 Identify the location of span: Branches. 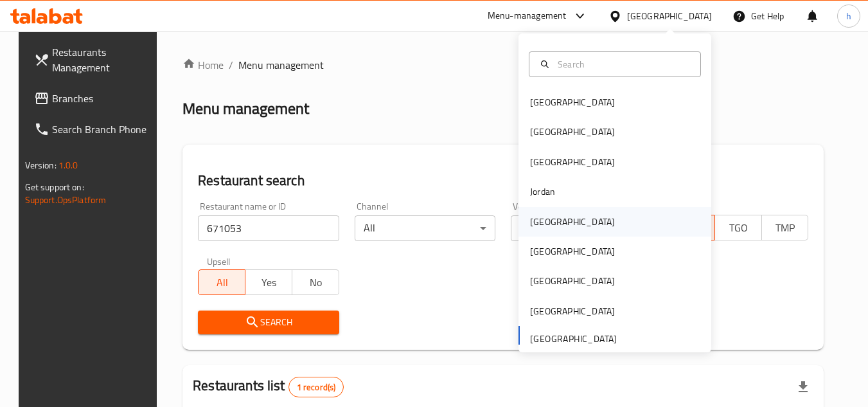
(102, 99).